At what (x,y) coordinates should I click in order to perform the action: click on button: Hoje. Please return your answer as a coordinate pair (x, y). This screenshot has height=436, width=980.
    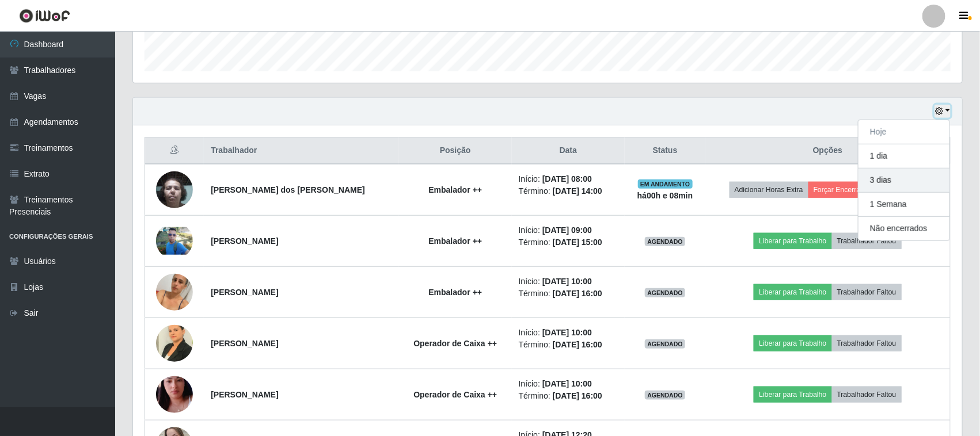
    Looking at the image, I should click on (904, 132).